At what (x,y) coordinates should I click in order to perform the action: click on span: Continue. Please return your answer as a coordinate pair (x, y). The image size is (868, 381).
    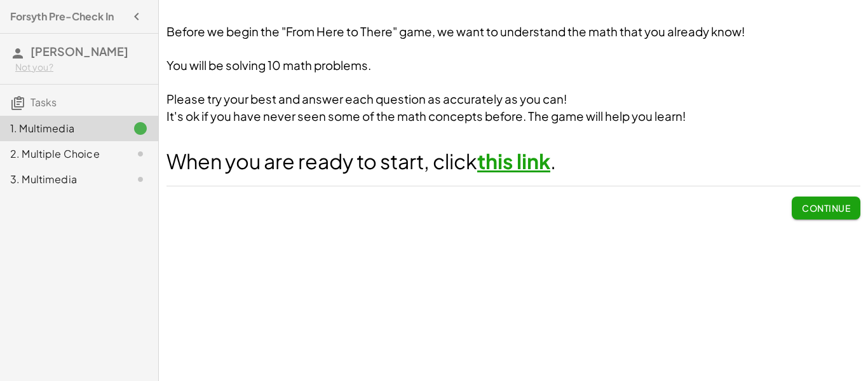
    Looking at the image, I should click on (826, 208).